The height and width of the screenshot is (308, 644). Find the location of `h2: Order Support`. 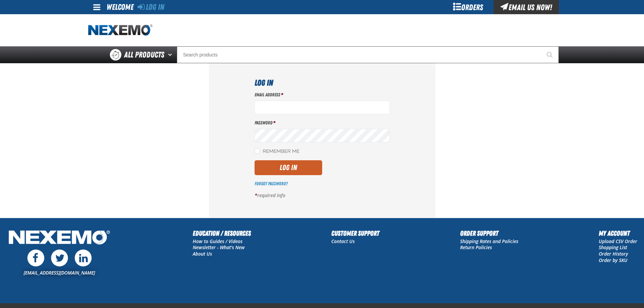

h2: Order Support is located at coordinates (489, 233).